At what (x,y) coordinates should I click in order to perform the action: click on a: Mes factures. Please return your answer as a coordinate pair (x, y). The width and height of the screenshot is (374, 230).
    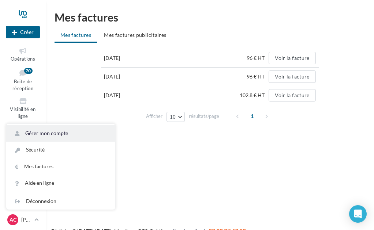
    Looking at the image, I should click on (61, 167).